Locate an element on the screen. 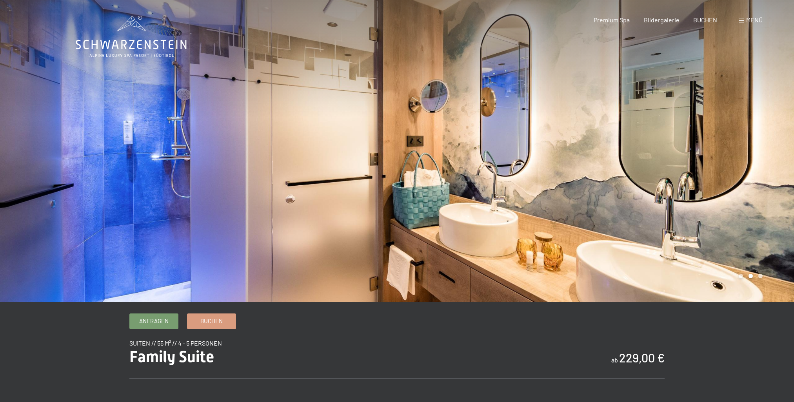 The image size is (794, 402). a: Premium Spa is located at coordinates (612, 20).